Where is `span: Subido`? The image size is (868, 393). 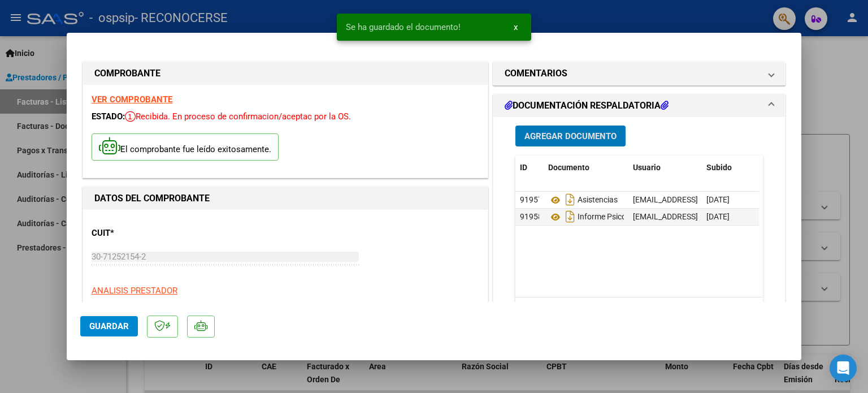 span: Subido is located at coordinates (719, 167).